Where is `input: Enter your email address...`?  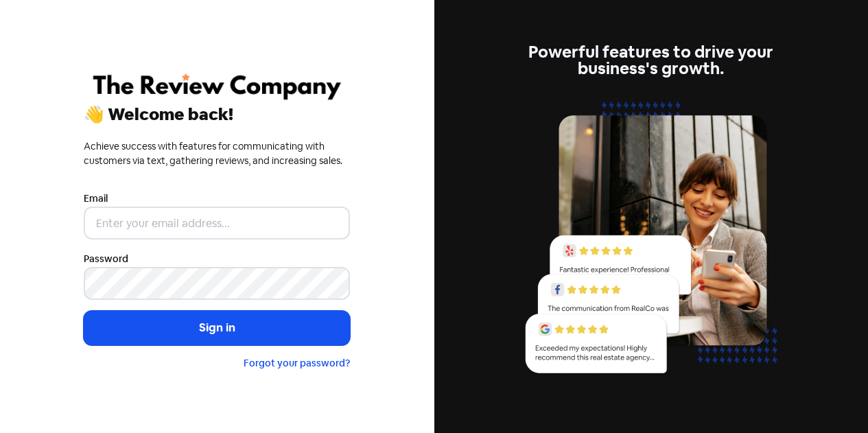
input: Enter your email address... is located at coordinates (217, 223).